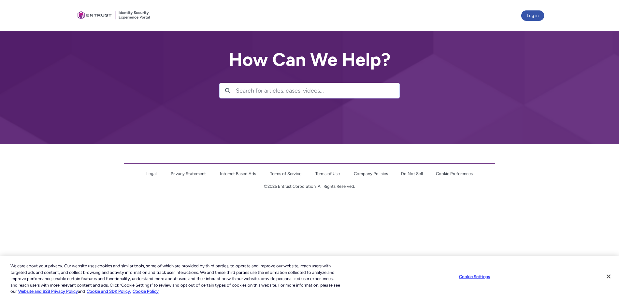 Image resolution: width=619 pixels, height=298 pixels. Describe the element at coordinates (454, 173) in the screenshot. I see `a: Cookie Preferences` at that location.